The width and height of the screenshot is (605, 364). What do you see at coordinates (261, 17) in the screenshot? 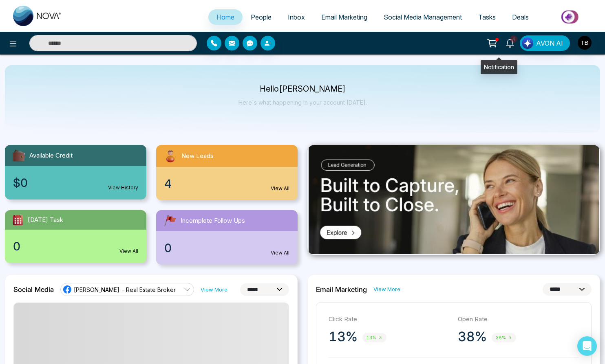
I see `span: People` at bounding box center [261, 17].